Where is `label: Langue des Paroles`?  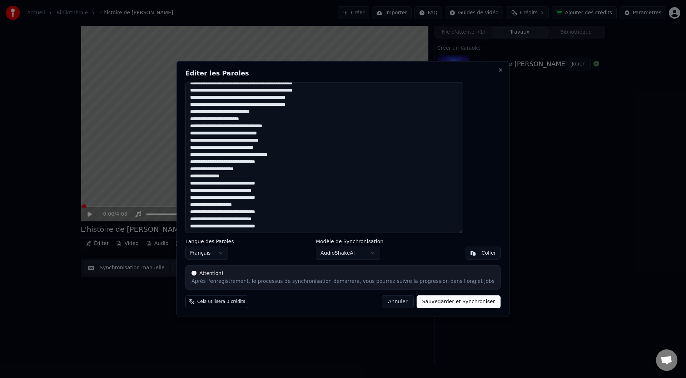 label: Langue des Paroles is located at coordinates (210, 241).